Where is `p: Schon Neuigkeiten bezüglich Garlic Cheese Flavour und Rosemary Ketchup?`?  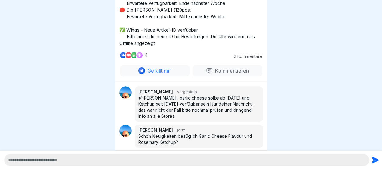 p: Schon Neuigkeiten bezüglich Garlic Cheese Flavour und Rosemary Ketchup? is located at coordinates (199, 139).